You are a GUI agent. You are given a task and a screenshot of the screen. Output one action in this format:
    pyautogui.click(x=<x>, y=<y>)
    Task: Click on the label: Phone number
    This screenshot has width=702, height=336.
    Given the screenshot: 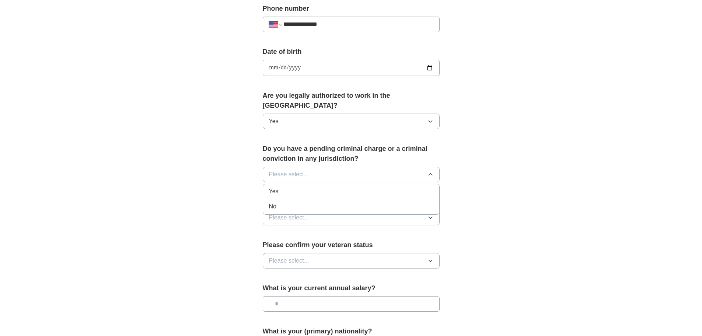 What is the action you would take?
    pyautogui.click(x=351, y=8)
    